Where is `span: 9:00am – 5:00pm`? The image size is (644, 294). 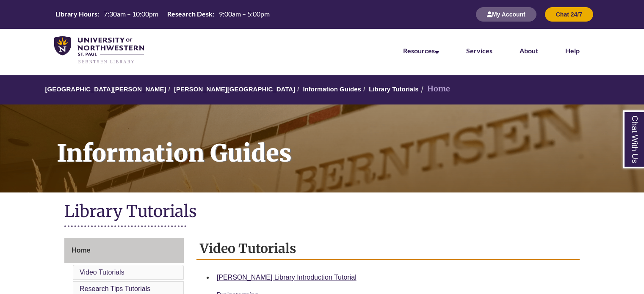 span: 9:00am – 5:00pm is located at coordinates (245, 14).